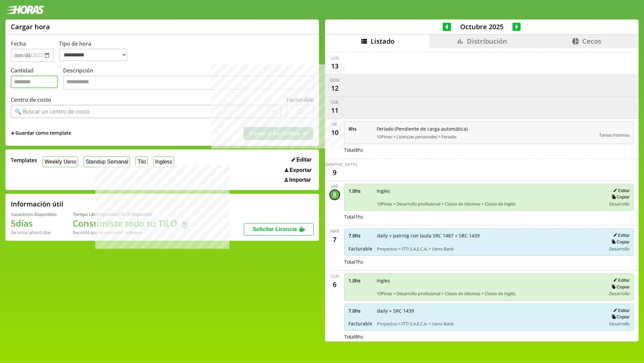  What do you see at coordinates (489, 216) in the screenshot?
I see `div: Total 1 hs` at bounding box center [489, 216].